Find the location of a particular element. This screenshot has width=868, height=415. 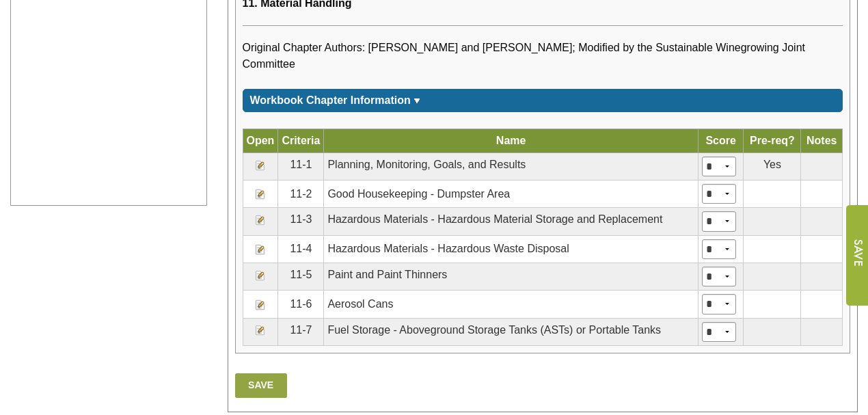

td: Paint and Paint Thinners is located at coordinates (510, 276).